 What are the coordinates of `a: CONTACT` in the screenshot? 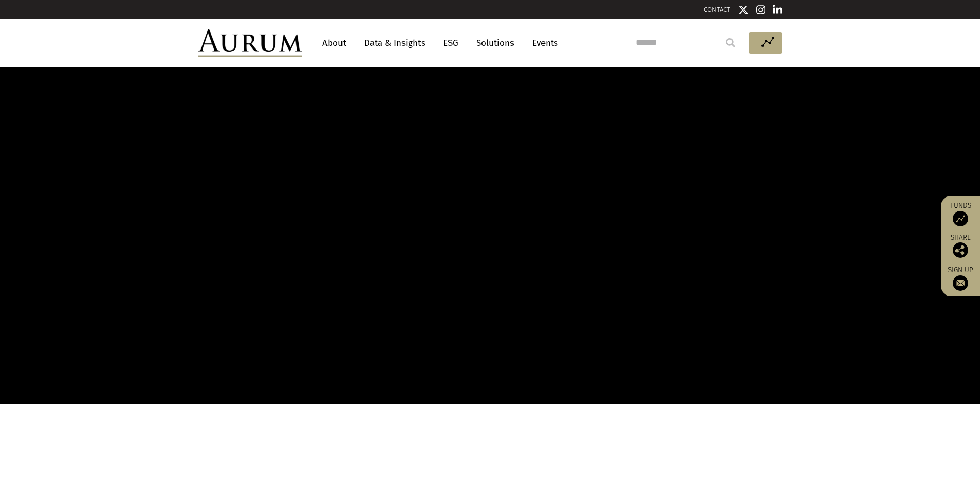 It's located at (716, 9).